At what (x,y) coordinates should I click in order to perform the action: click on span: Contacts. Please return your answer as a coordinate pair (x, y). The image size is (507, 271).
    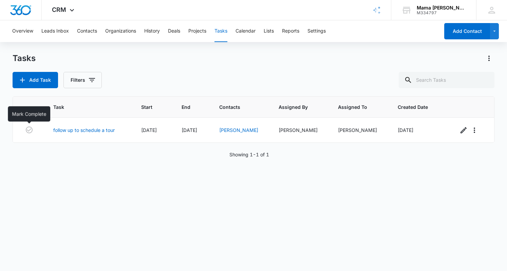
    Looking at the image, I should click on (236, 107).